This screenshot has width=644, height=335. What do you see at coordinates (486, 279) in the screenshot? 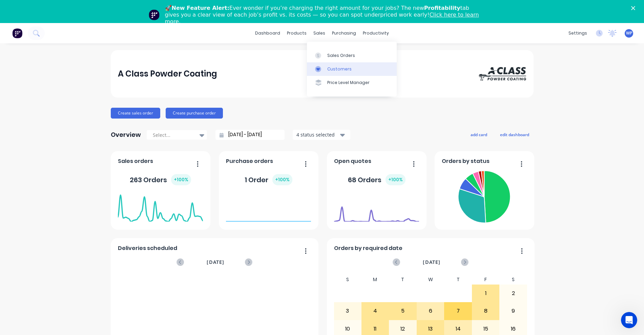
I see `div: F` at bounding box center [486, 279].